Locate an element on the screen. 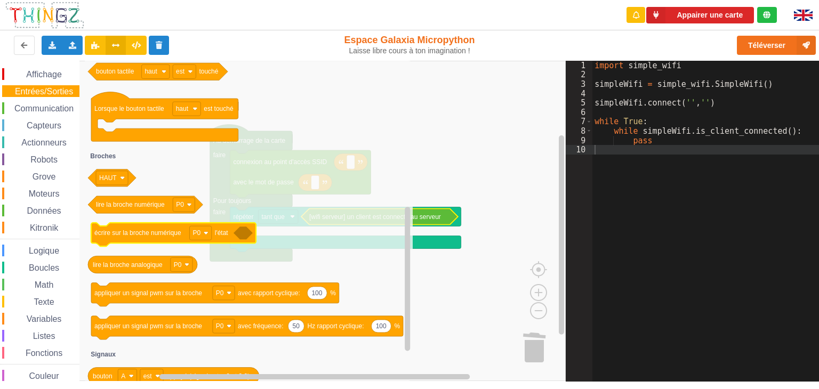 The width and height of the screenshot is (819, 389). span: Variables is located at coordinates (44, 319).